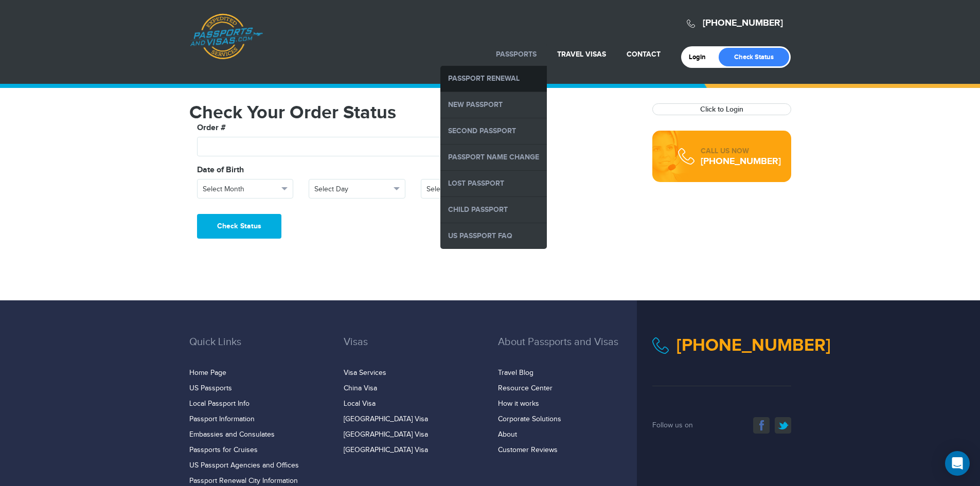  I want to click on h1: Check Your Order Status, so click(413, 113).